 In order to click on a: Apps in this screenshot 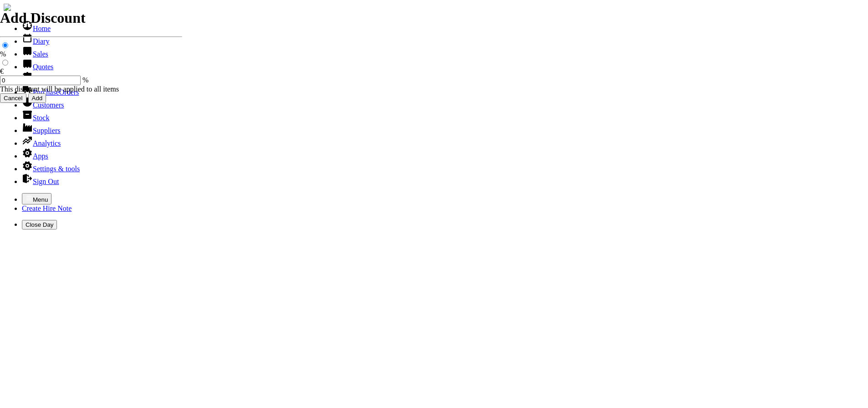, I will do `click(35, 156)`.